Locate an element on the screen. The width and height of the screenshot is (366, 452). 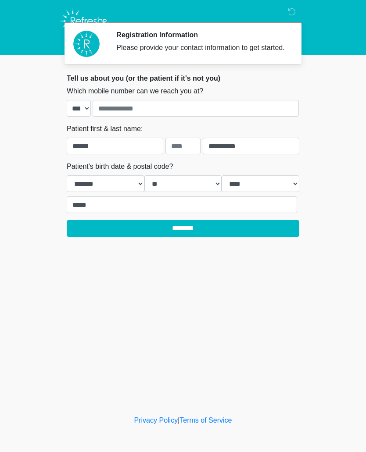
h2: Tell us about you (or the patient if it's not you) is located at coordinates (183, 78).